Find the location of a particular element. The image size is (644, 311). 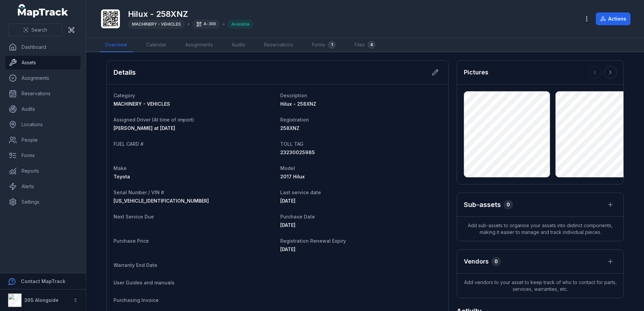

span: Hilux - 258XNZ is located at coordinates (298, 104).